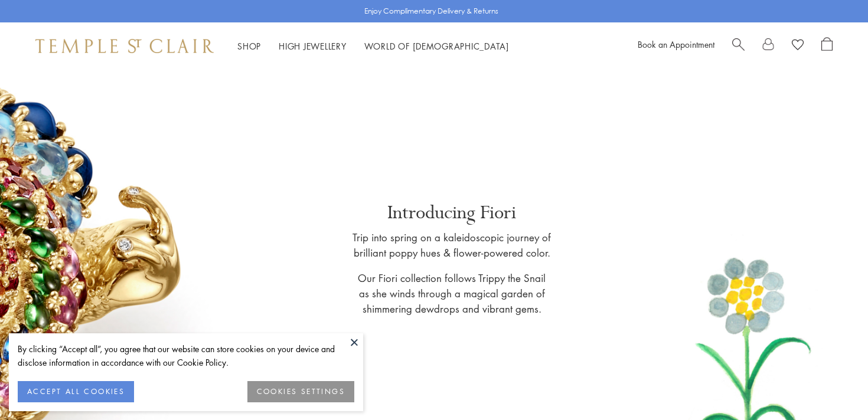  What do you see at coordinates (676, 44) in the screenshot?
I see `a: Book an Appointment` at bounding box center [676, 44].